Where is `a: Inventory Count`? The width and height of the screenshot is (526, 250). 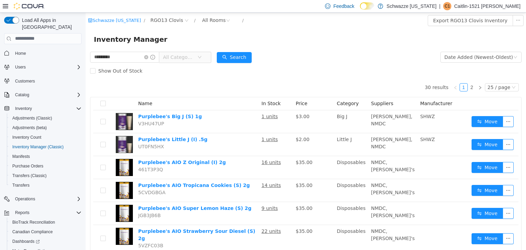 a: Inventory Count is located at coordinates (27, 137).